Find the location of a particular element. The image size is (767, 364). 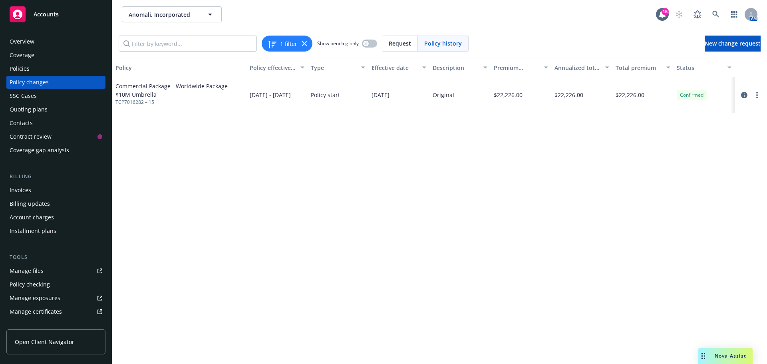

button: Effective date is located at coordinates (399, 67).